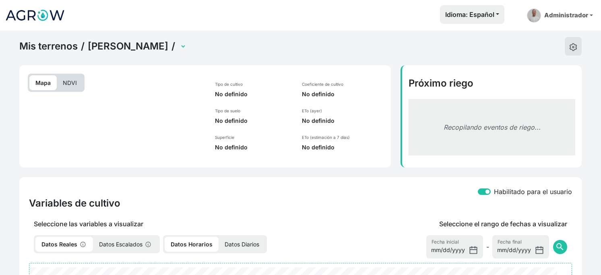 This screenshot has height=275, width=601. Describe the element at coordinates (253, 84) in the screenshot. I see `p: Tipo de cultivo` at that location.